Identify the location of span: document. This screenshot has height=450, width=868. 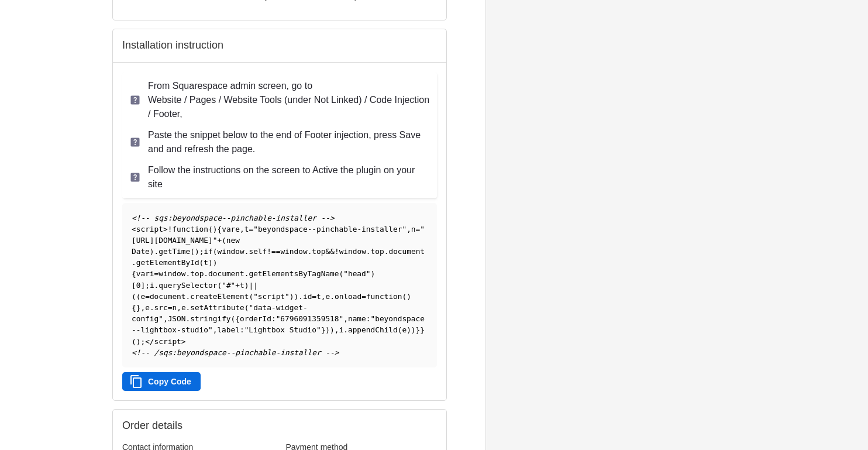
(168, 296).